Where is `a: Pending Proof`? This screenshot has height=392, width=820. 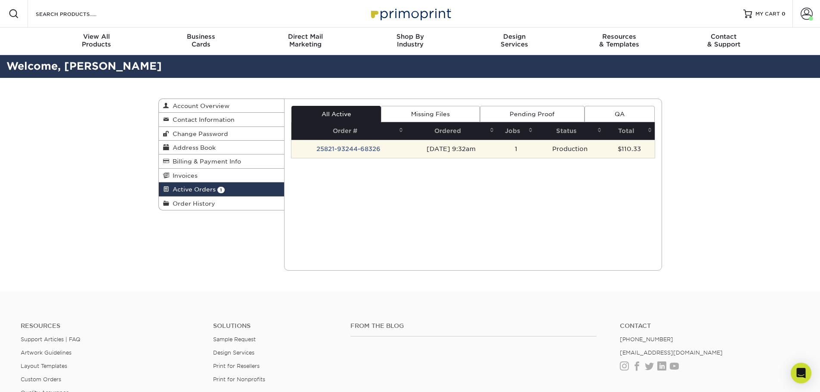 a: Pending Proof is located at coordinates (532, 114).